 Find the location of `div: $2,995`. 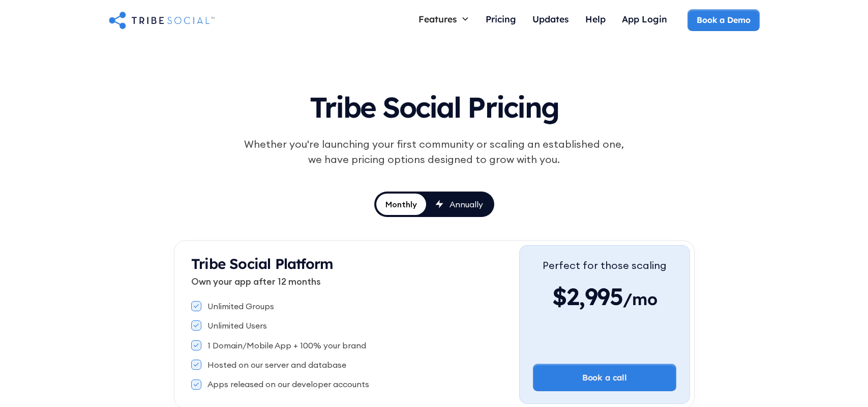

div: $2,995 is located at coordinates (605, 297).